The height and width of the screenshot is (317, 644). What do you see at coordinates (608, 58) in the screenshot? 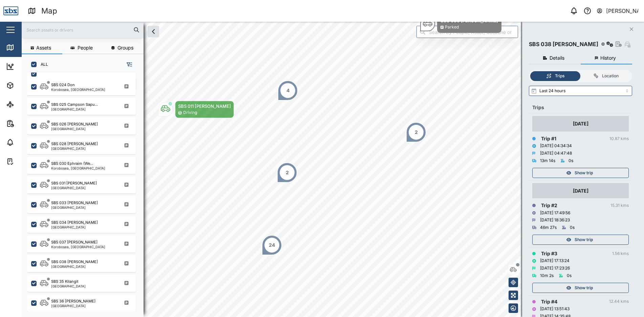
I see `span: History` at bounding box center [608, 58].